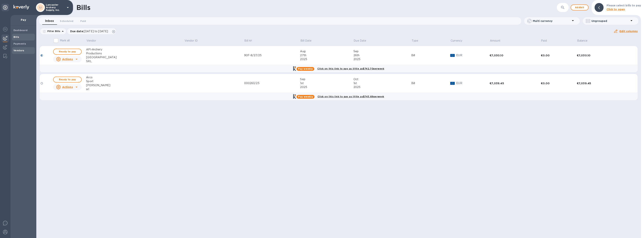 This screenshot has width=644, height=238. I want to click on span: Vendor ID, so click(193, 41).